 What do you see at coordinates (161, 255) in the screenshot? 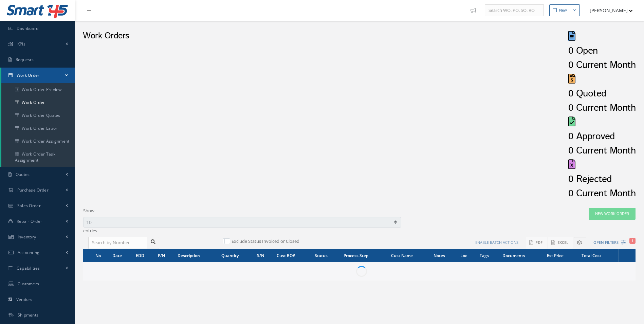
I see `span: P/N` at bounding box center [161, 255].